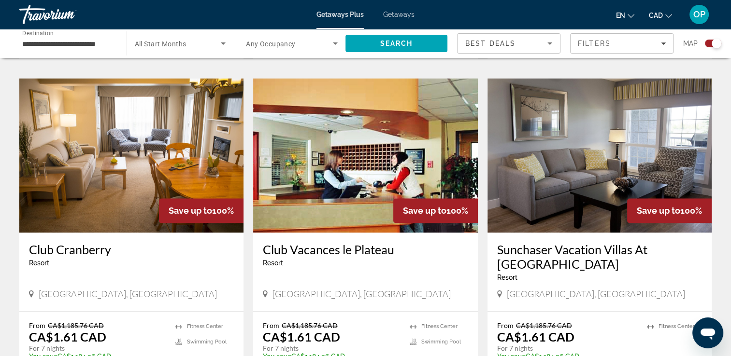 The height and width of the screenshot is (356, 731). I want to click on span: Destination, so click(38, 33).